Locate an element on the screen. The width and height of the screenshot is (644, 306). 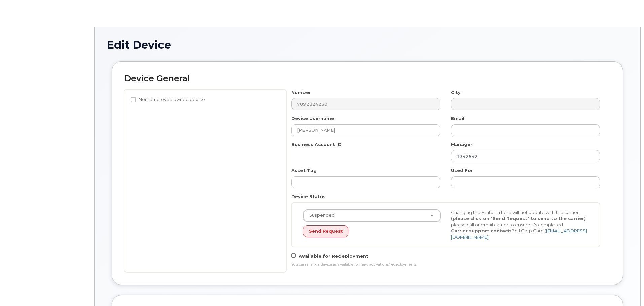
span: Available for Redeployment is located at coordinates (333, 256).